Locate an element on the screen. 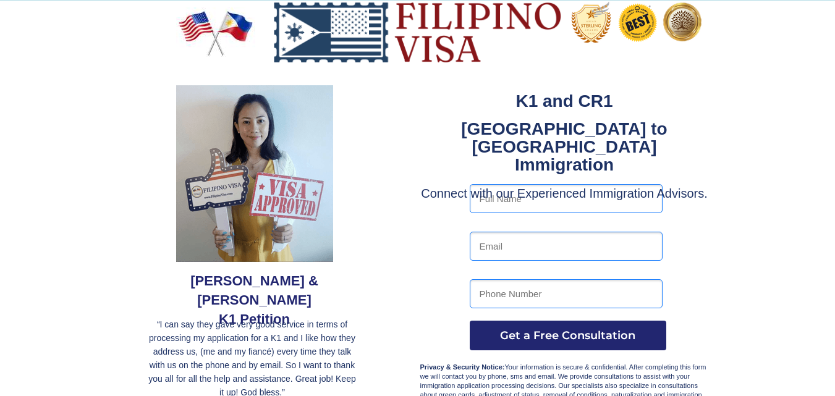 This screenshot has width=835, height=396. span: Connect with our Experienced Immigration Advisors. is located at coordinates (564, 193).